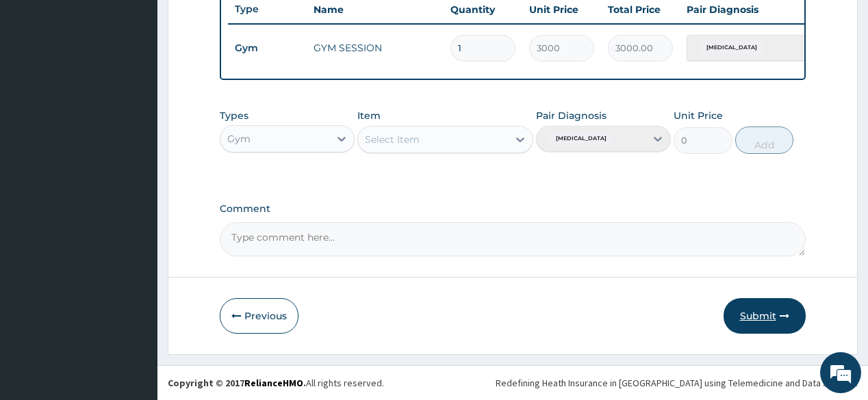 Image resolution: width=868 pixels, height=400 pixels. I want to click on div: Minimize live chat window, so click(241, 23).